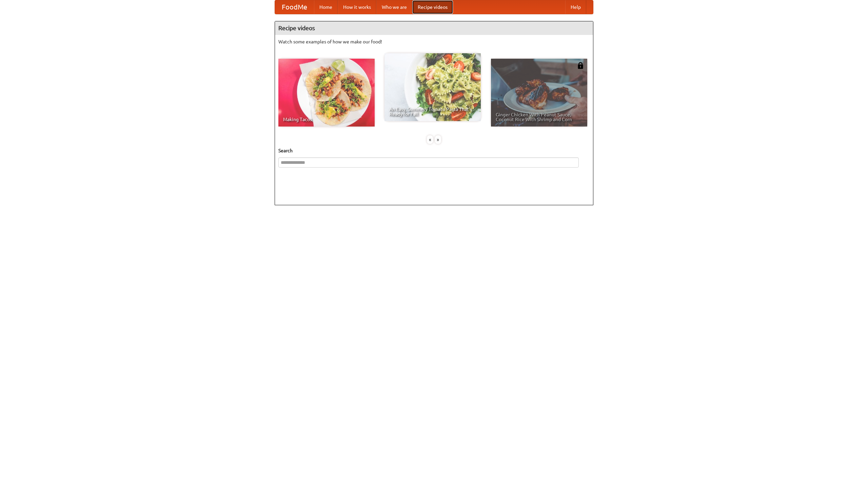 The height and width of the screenshot is (480, 868). Describe the element at coordinates (433, 87) in the screenshot. I see `a: An Easy, Summery Tomato Pasta That's Ready for Fall` at that location.